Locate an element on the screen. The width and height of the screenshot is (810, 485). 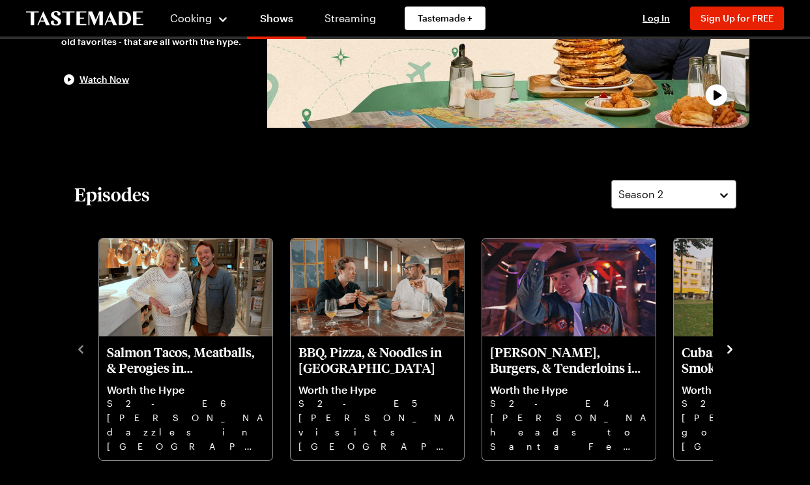
a: To Tastemade Home Page is located at coordinates (85, 18).